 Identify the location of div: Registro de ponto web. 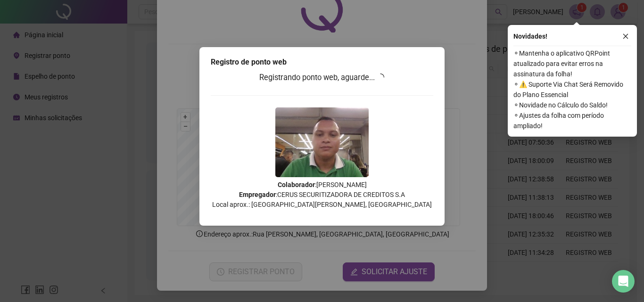
(322, 63).